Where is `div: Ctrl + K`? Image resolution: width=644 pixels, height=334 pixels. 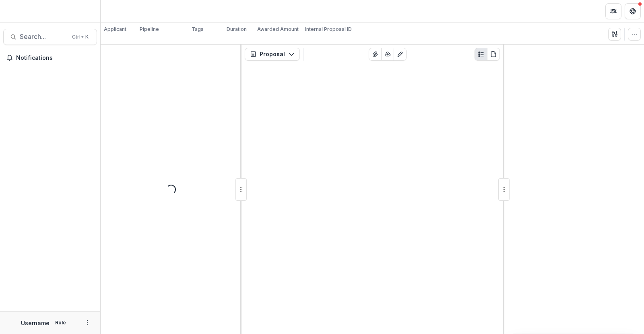
div: Ctrl + K is located at coordinates (80, 37).